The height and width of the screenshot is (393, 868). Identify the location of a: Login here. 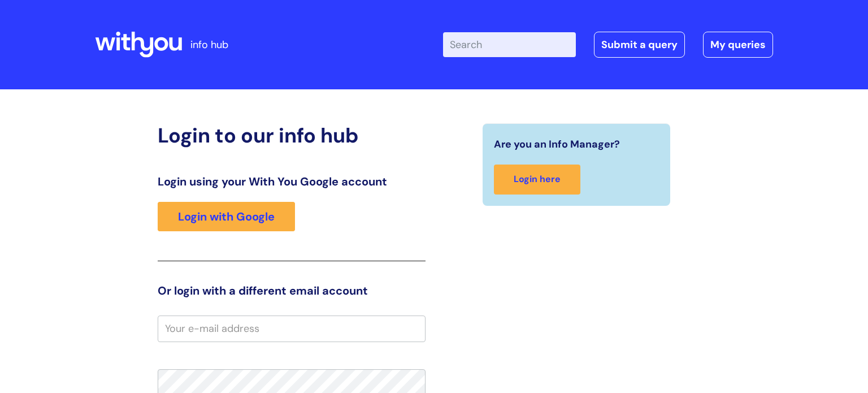
(537, 179).